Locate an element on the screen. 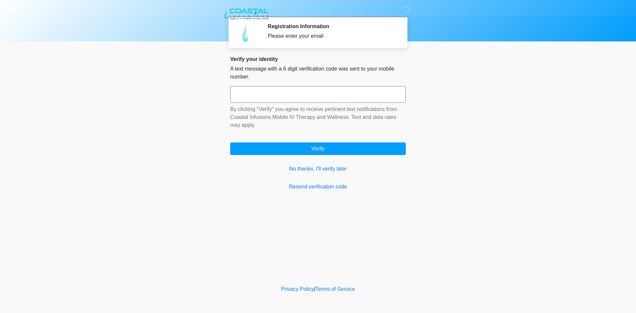  button: Verify is located at coordinates (318, 149).